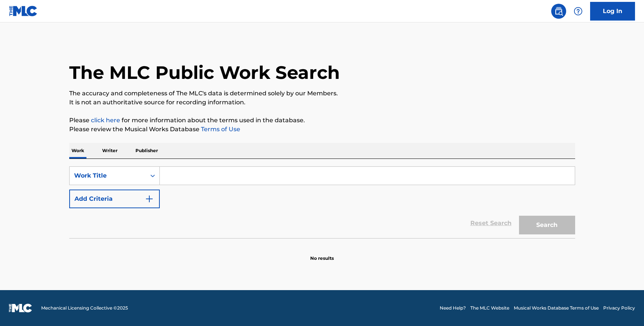 This screenshot has width=644, height=326. What do you see at coordinates (219, 129) in the screenshot?
I see `a: Terms of Use` at bounding box center [219, 129].